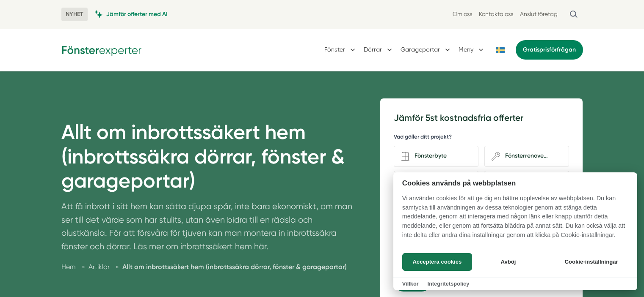 This screenshot has width=644, height=297. Describe the element at coordinates (437, 262) in the screenshot. I see `button: Acceptera cookies` at that location.